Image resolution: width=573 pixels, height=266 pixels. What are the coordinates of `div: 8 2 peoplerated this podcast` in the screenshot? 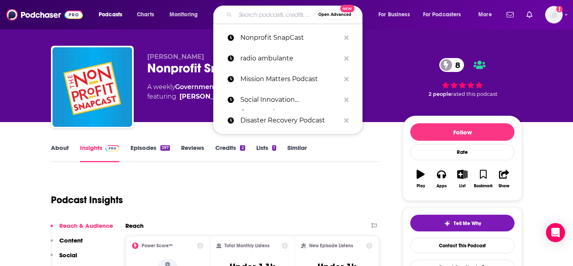 It's located at (462, 78).